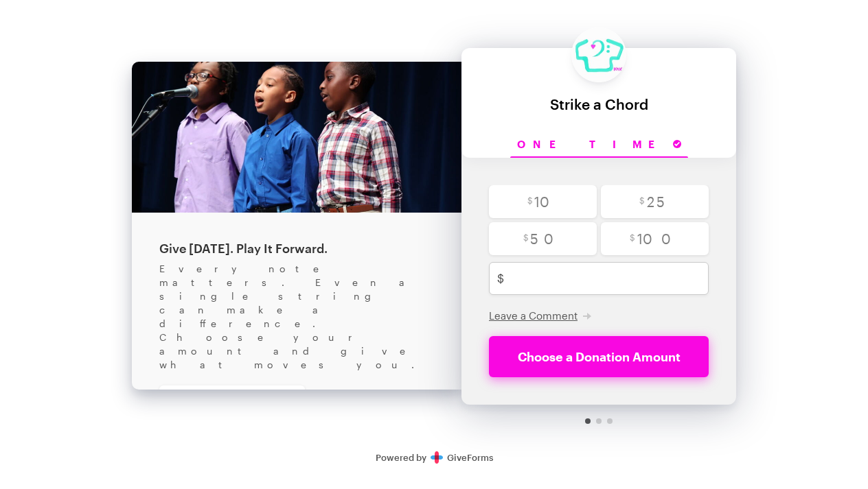 The image size is (868, 489). I want to click on div: Every note matters. Even a single string can make a difference. Choose your amount and give what ..., so click(297, 317).